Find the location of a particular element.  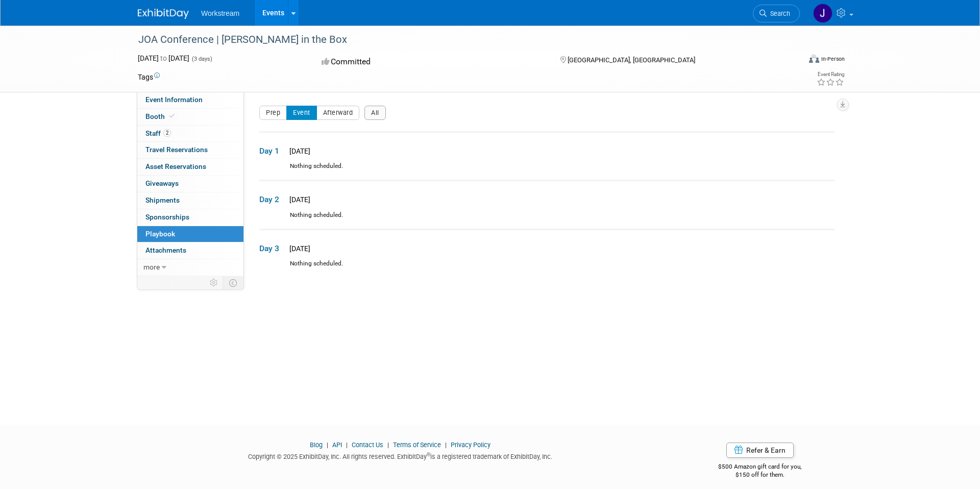

span: 2 is located at coordinates (167, 132).